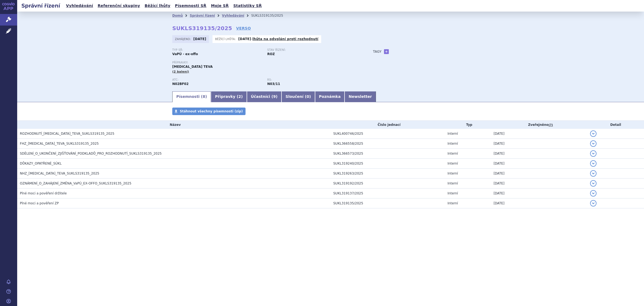 The height and width of the screenshot is (306, 644). I want to click on a: Písemnosti (8), so click(192, 97).